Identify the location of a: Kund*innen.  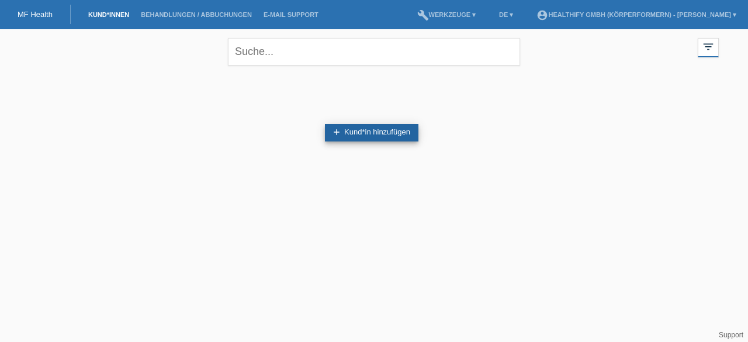
(109, 15).